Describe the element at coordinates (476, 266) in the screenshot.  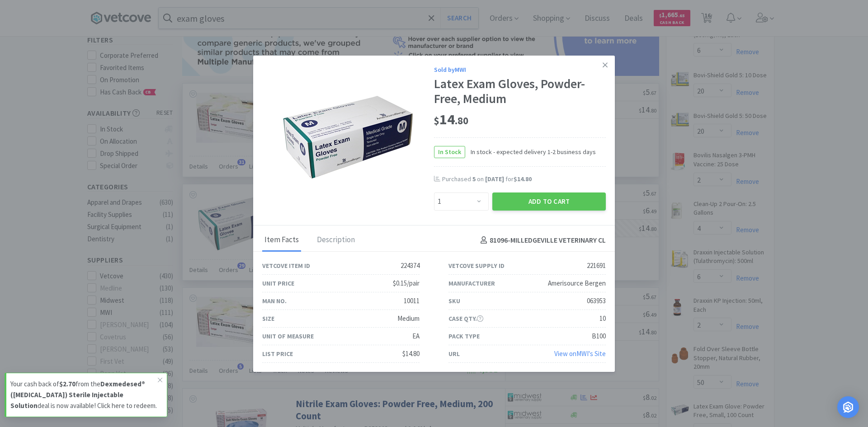
I see `div: Vetcove Supply ID` at that location.